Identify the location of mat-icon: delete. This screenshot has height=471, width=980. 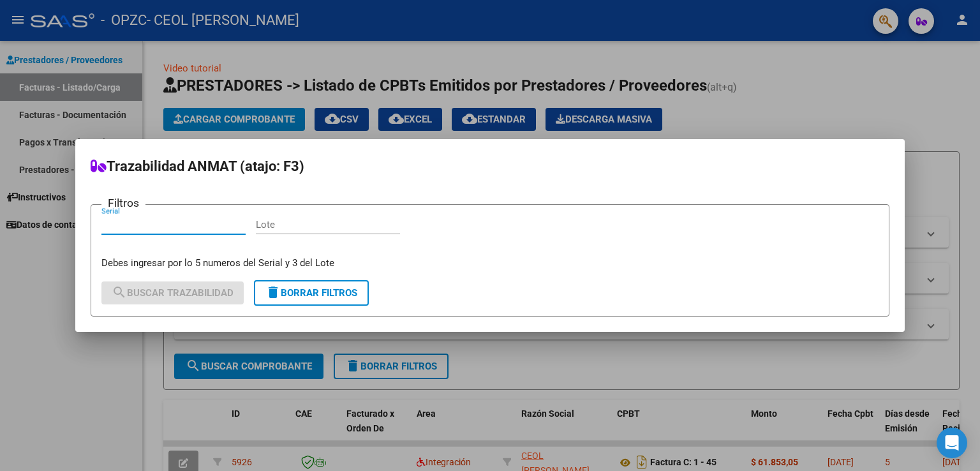
(273, 292).